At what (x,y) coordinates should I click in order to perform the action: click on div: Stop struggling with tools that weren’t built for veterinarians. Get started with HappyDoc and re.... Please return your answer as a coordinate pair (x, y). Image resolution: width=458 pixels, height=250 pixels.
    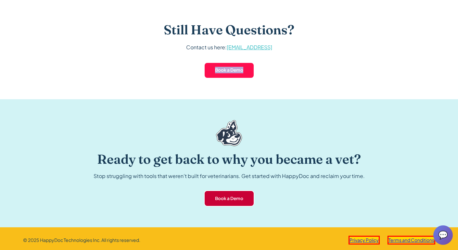
    Looking at the image, I should click on (229, 176).